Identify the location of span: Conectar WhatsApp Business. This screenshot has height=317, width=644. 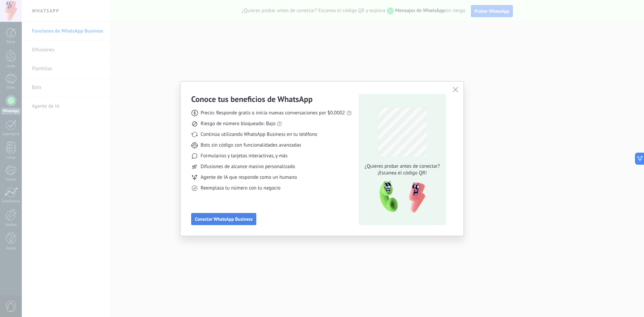
(224, 219).